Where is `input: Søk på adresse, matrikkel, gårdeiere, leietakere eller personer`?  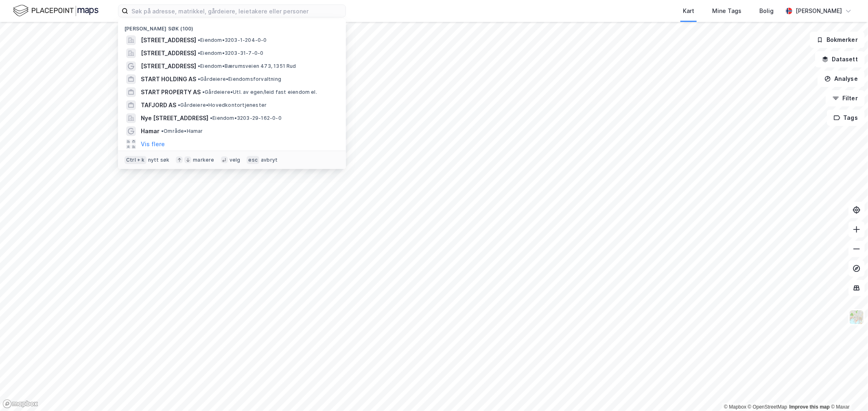 input: Søk på adresse, matrikkel, gårdeiere, leietakere eller personer is located at coordinates (237, 11).